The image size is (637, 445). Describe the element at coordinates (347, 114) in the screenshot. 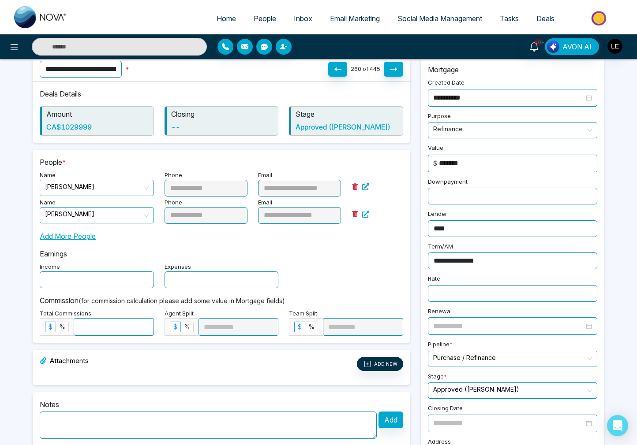

I see `p: Stage` at that location.